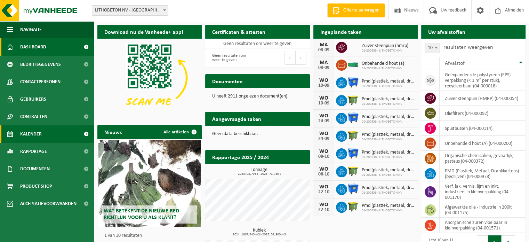 This screenshot has height=242, width=529. I want to click on td: spuitbussen (04-000114), so click(482, 128).